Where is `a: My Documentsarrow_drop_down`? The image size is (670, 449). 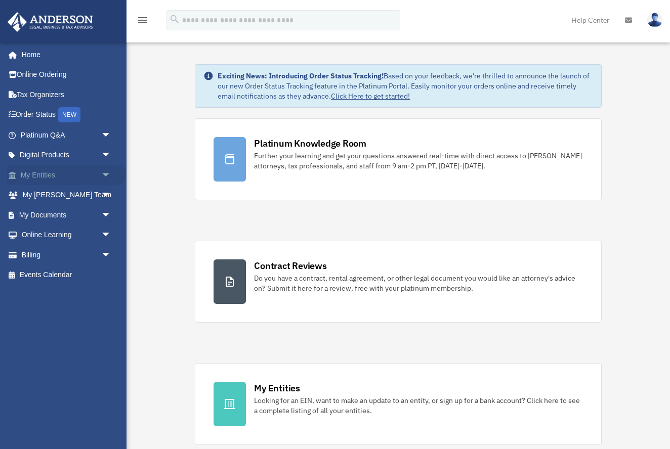 a: My Documentsarrow_drop_down is located at coordinates (67, 215).